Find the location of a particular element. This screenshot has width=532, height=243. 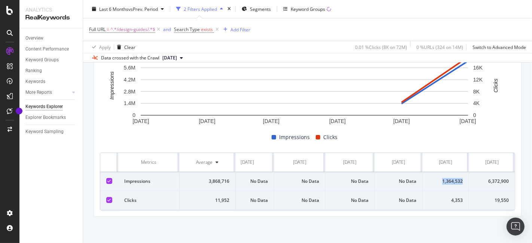

div: RealKeywords is located at coordinates (51, 18).